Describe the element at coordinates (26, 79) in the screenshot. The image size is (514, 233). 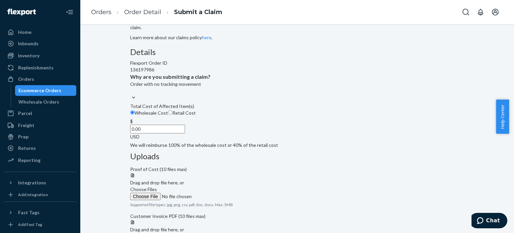
I see `div: Orders` at that location.